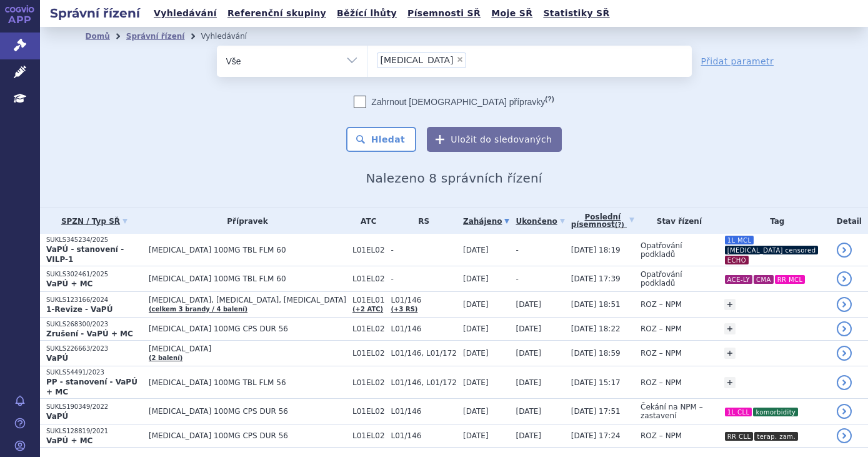 Image resolution: width=868 pixels, height=457 pixels. I want to click on a: Statistiky SŘ, so click(577, 13).